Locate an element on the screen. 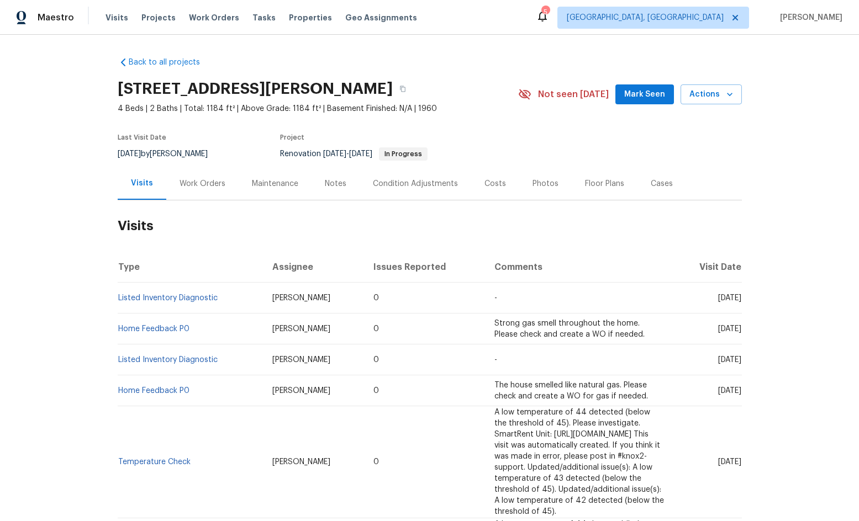 The height and width of the screenshot is (521, 859). span: Project is located at coordinates (292, 138).